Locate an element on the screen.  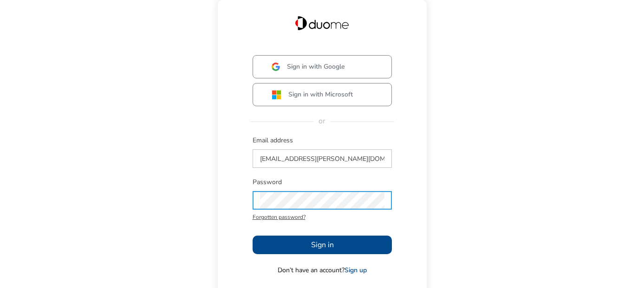
span: Sign in with Google is located at coordinates (315, 67).